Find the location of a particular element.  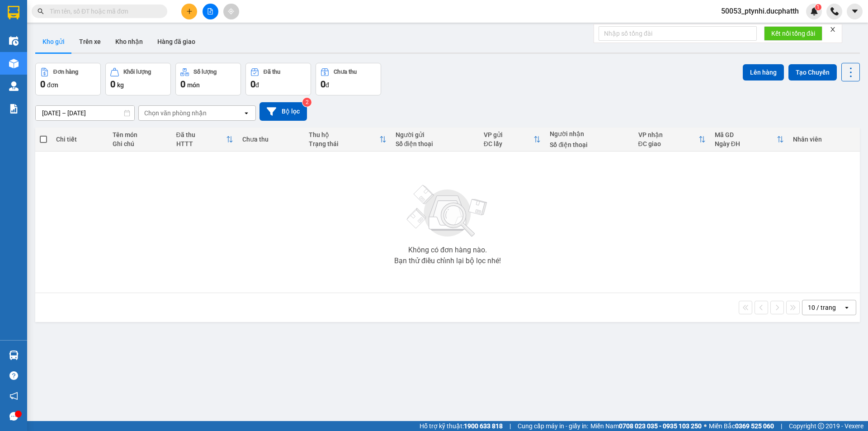

div: Chọn văn phòng nhận is located at coordinates (175, 113).